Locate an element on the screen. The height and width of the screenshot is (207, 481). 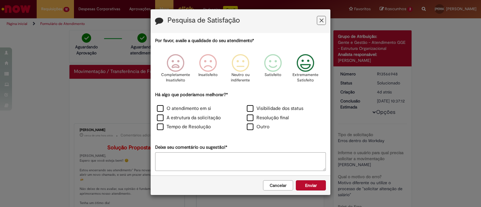
button: Cancelar is located at coordinates (278, 185).